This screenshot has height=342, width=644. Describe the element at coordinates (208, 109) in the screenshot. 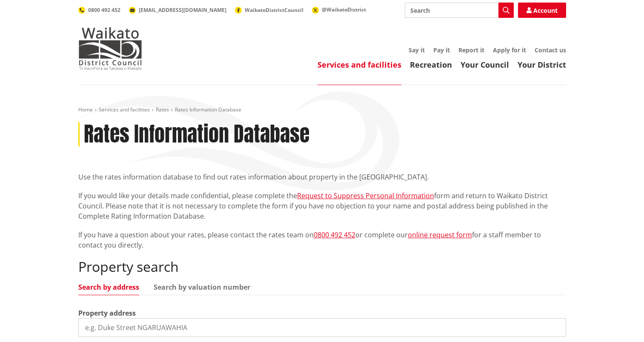

I see `span: Rates Information Database` at that location.